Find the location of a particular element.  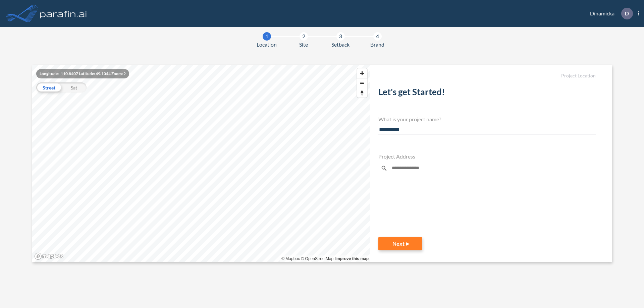

span: Brand is located at coordinates (377, 44).